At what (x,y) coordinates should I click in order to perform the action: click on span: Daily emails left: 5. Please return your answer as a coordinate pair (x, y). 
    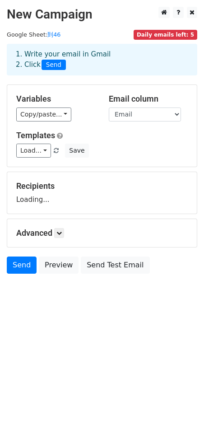
    Looking at the image, I should click on (165, 35).